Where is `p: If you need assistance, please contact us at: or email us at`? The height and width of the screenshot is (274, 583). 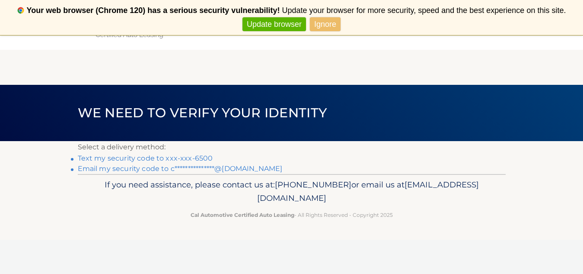
p: If you need assistance, please contact us at: or email us at is located at coordinates (292, 191).